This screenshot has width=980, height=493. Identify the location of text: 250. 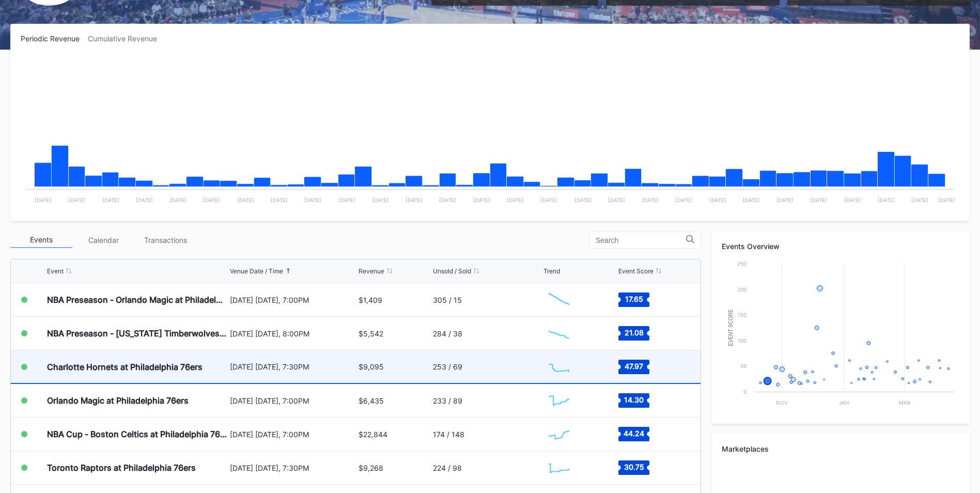
(742, 263).